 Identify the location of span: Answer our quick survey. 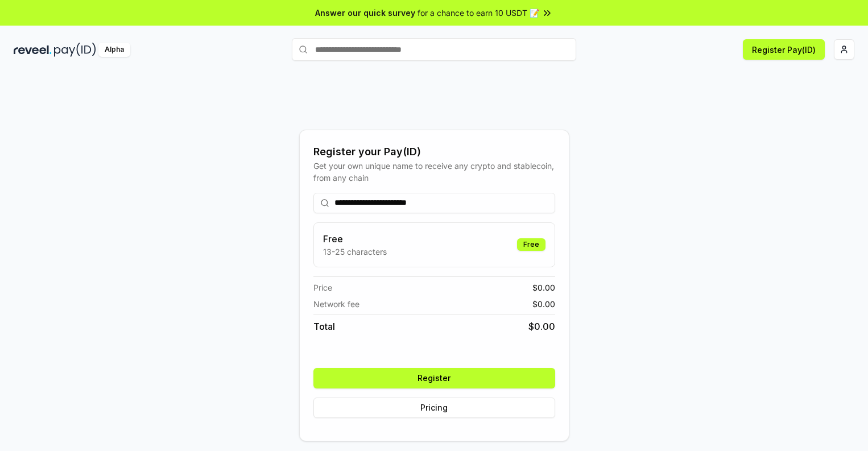
(365, 13).